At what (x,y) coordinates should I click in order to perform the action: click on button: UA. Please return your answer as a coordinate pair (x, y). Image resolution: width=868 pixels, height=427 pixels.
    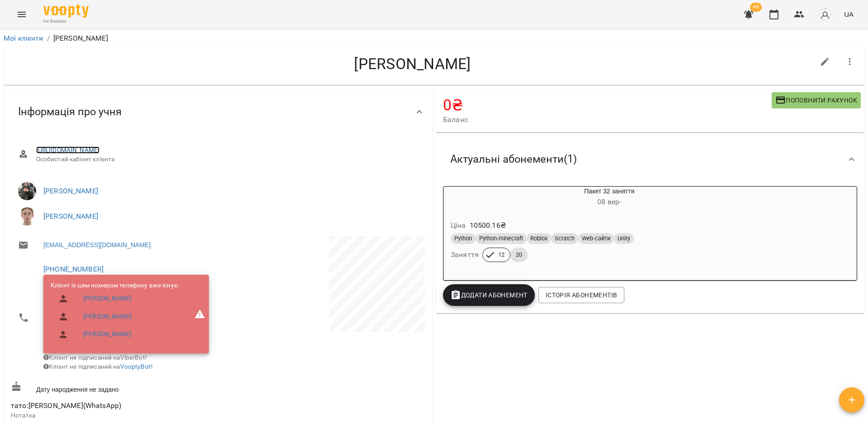
    Looking at the image, I should click on (848, 14).